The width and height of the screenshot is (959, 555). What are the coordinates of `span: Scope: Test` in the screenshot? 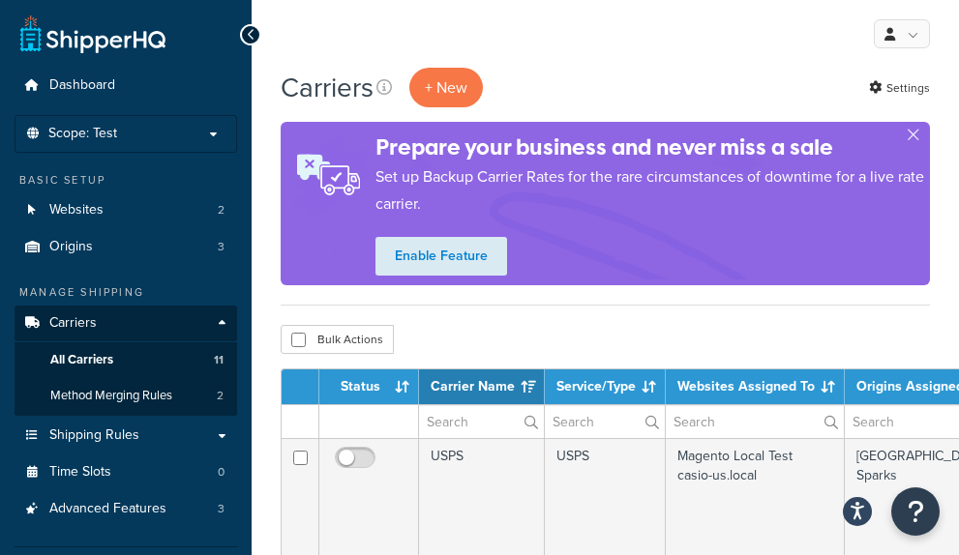 It's located at (82, 134).